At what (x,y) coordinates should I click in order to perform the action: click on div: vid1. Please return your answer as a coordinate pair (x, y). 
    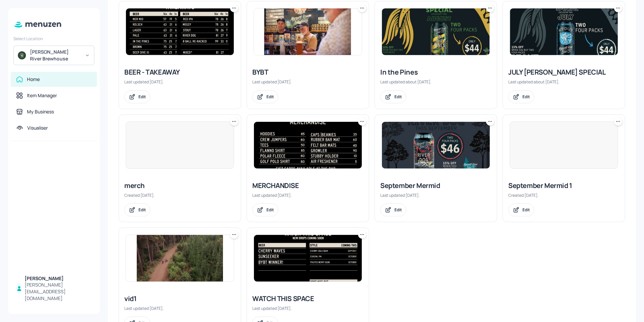
    Looking at the image, I should click on (180, 299).